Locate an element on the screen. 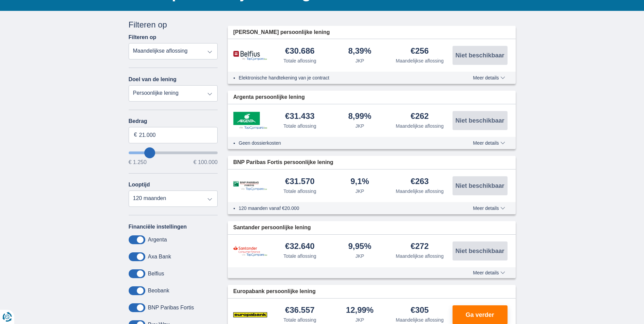  div: €263 is located at coordinates (419, 182).